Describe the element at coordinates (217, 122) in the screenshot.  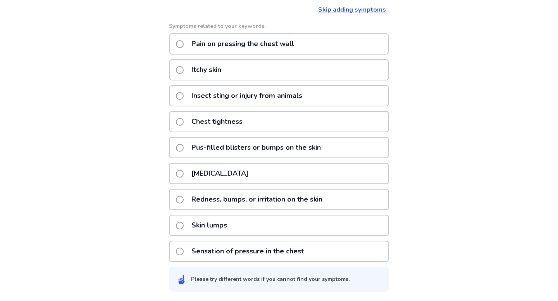
I see `p: Chest tightness` at that location.